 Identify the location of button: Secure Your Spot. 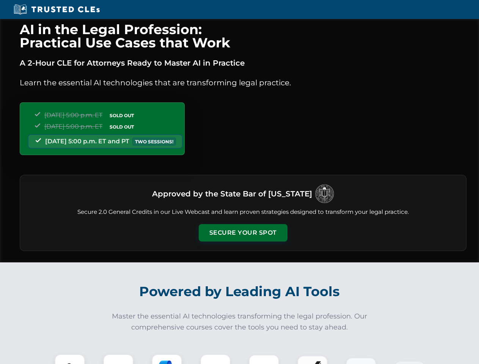
(243, 233).